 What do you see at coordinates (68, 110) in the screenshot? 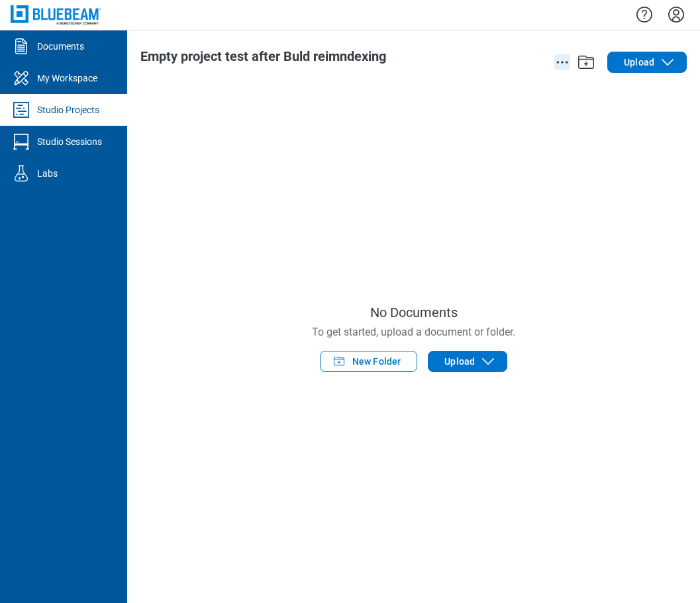
I see `div: Studio Projects` at bounding box center [68, 110].